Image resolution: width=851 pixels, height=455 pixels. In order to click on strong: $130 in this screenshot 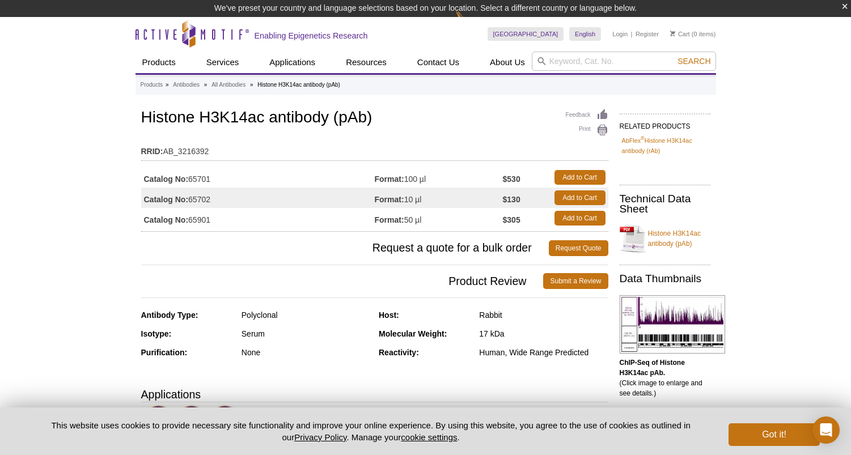, I will do `click(512, 200)`.